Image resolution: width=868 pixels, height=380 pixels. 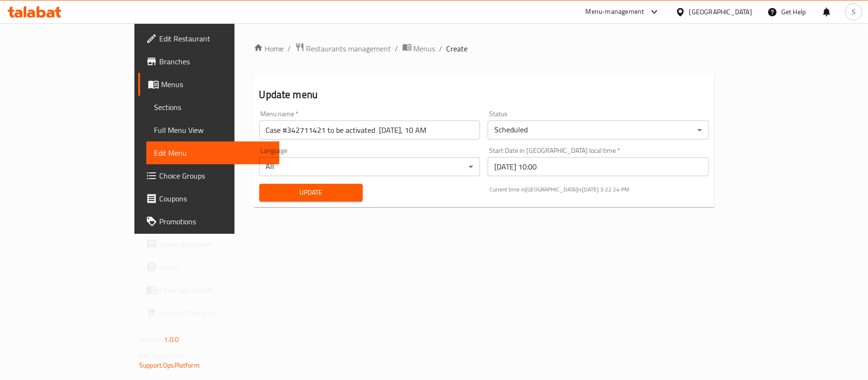 What do you see at coordinates (615, 11) in the screenshot?
I see `div: Menu-management` at bounding box center [615, 11].